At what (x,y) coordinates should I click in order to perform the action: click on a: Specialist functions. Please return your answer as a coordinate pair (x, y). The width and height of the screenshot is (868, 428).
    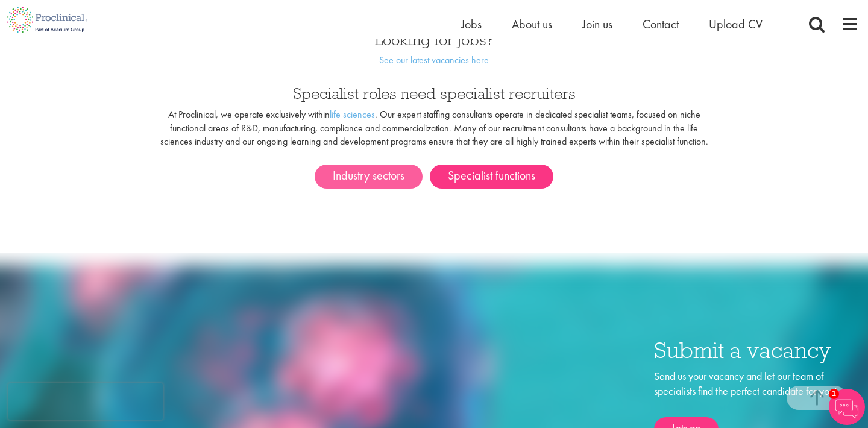
    Looking at the image, I should click on (491, 177).